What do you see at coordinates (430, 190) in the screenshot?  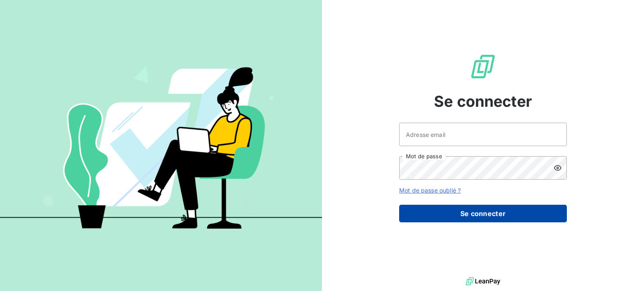 I see `a: Mot de passe oublié ?` at bounding box center [430, 190].